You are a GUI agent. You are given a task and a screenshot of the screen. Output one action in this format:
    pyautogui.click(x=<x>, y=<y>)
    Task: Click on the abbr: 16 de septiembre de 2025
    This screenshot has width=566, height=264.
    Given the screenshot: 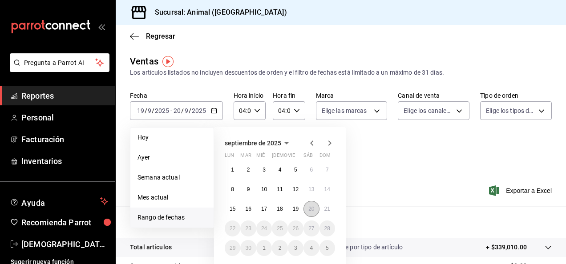 What is the action you would take?
    pyautogui.click(x=248, y=209)
    